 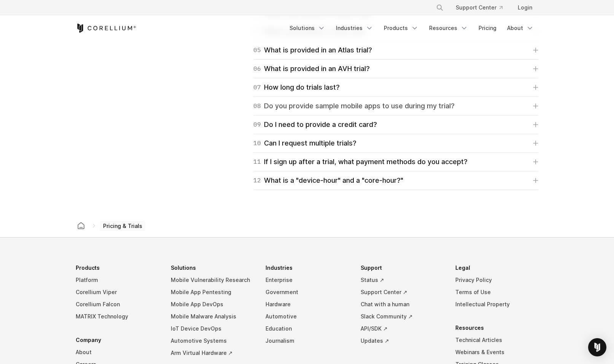 What do you see at coordinates (212, 328) in the screenshot?
I see `a: IoT Device DevOps` at bounding box center [212, 328].